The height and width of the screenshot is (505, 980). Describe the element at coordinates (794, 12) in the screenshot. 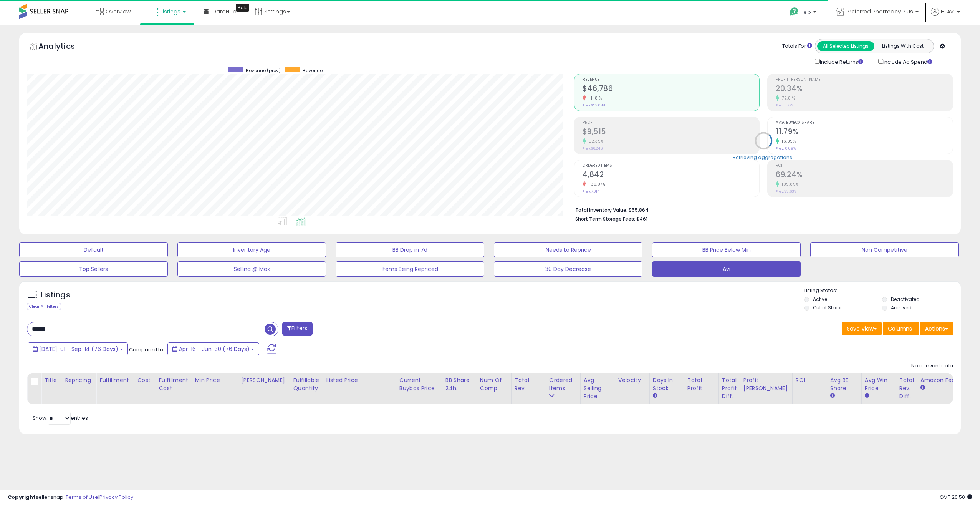

I see `i: Get Help` at that location.